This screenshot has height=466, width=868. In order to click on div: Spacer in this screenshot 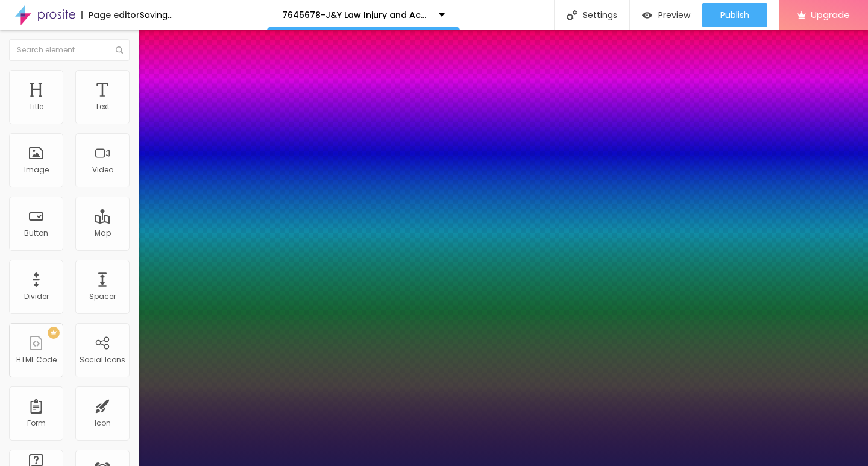, I will do `click(102, 296)`.